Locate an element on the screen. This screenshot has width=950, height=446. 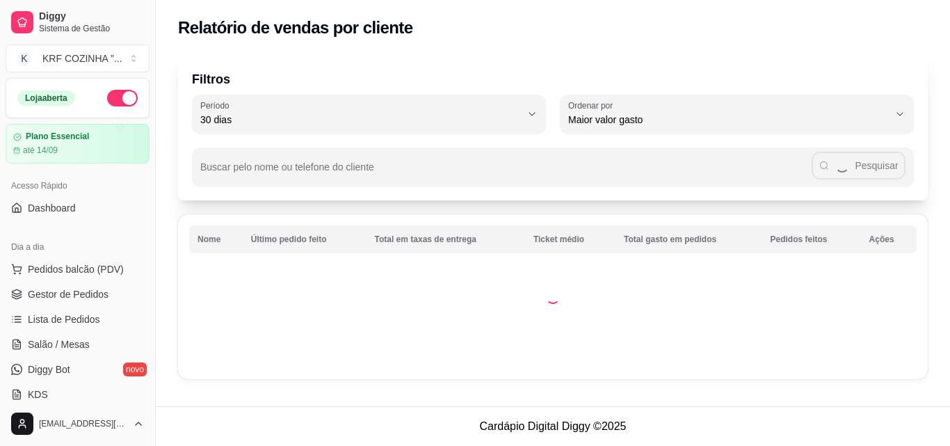
span: Maior valor gasto is located at coordinates (728, 120).